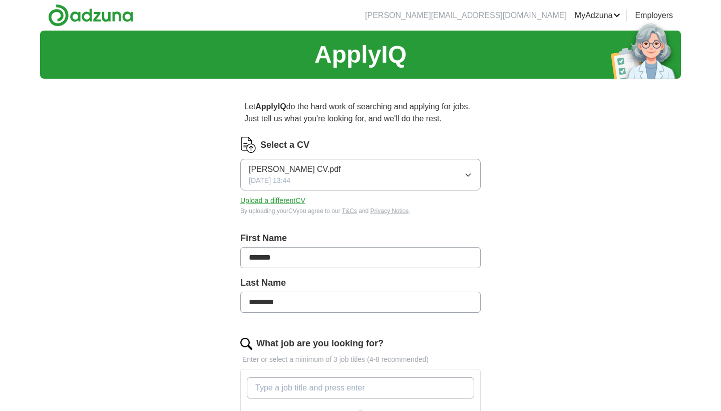  I want to click on strong: ApplyIQ, so click(271, 106).